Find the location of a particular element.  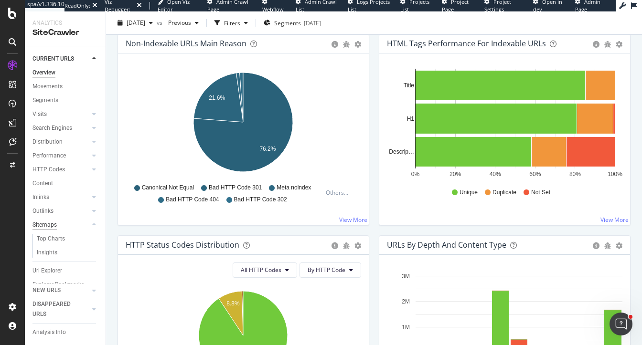

div: Sitemaps is located at coordinates (44, 225).